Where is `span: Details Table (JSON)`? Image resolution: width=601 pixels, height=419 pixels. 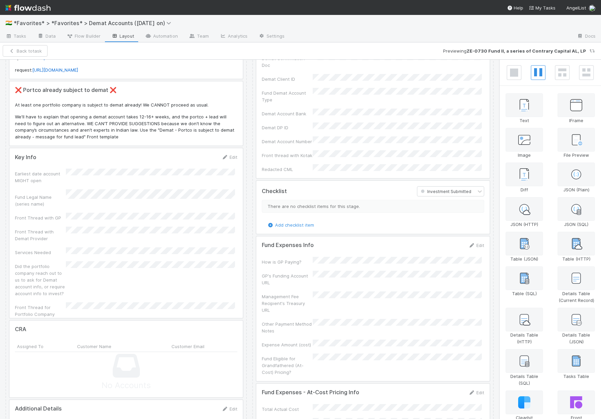
span: Details Table (JSON) is located at coordinates (576, 339).